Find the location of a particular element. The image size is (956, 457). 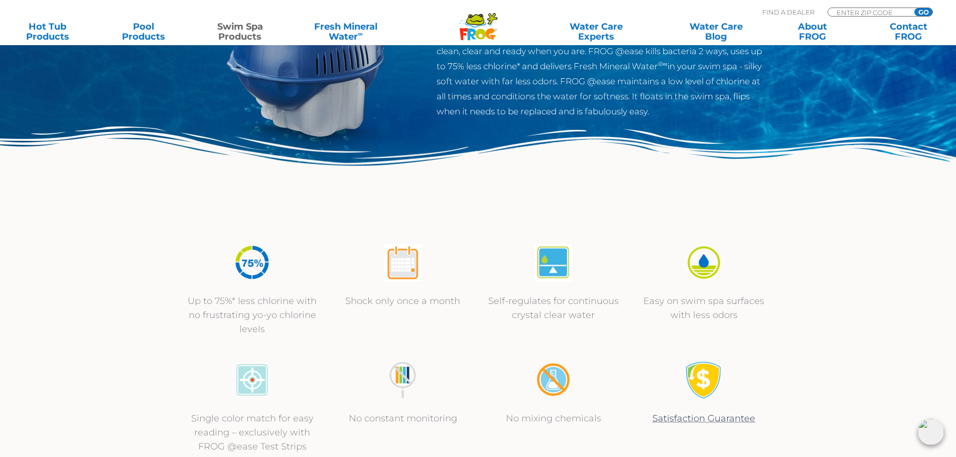

a: Water CareExperts is located at coordinates (596, 32).